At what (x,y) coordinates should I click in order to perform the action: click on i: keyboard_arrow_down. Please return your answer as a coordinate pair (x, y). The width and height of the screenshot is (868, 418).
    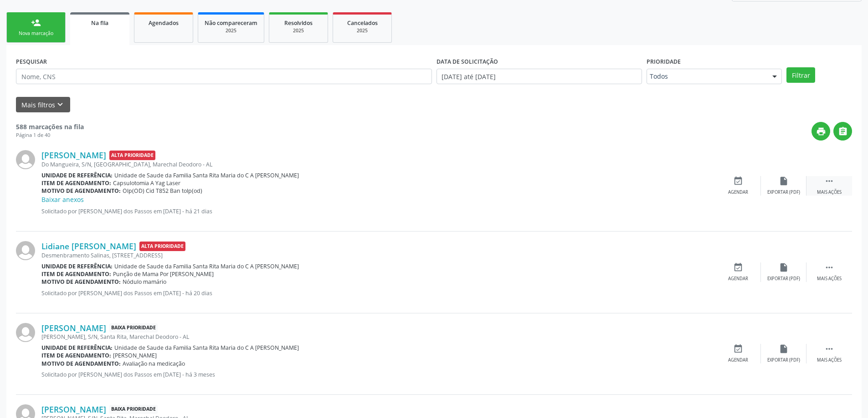
    Looking at the image, I should click on (60, 105).